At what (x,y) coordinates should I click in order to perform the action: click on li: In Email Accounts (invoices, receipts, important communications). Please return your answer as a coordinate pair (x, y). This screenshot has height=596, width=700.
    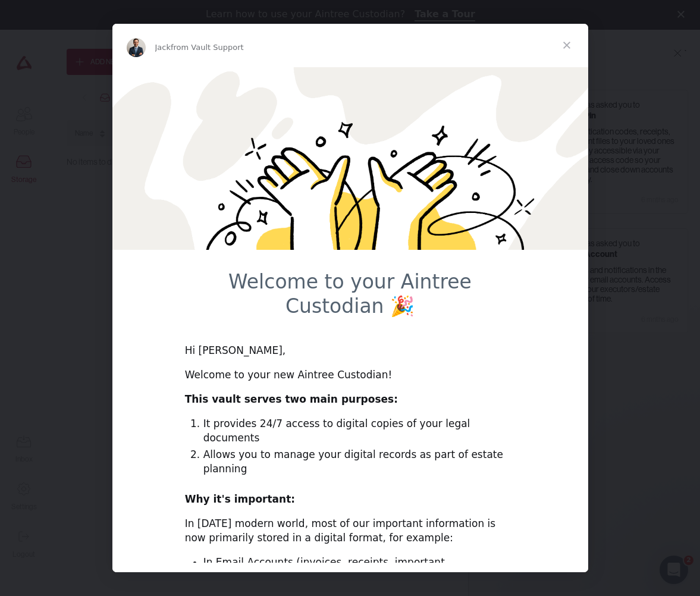
    Looking at the image, I should click on (359, 569).